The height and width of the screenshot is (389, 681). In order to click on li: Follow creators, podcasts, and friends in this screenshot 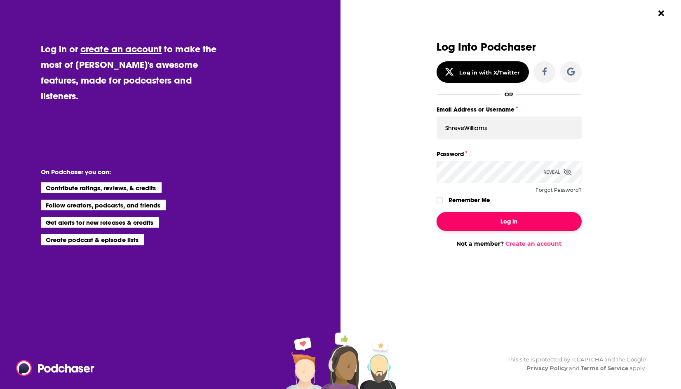, I will do `click(103, 205)`.